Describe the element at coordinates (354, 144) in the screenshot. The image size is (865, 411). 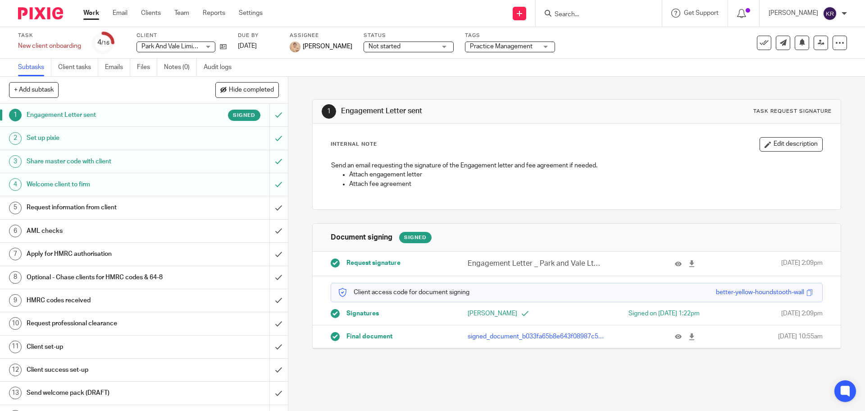
I see `p: Internal Note` at that location.